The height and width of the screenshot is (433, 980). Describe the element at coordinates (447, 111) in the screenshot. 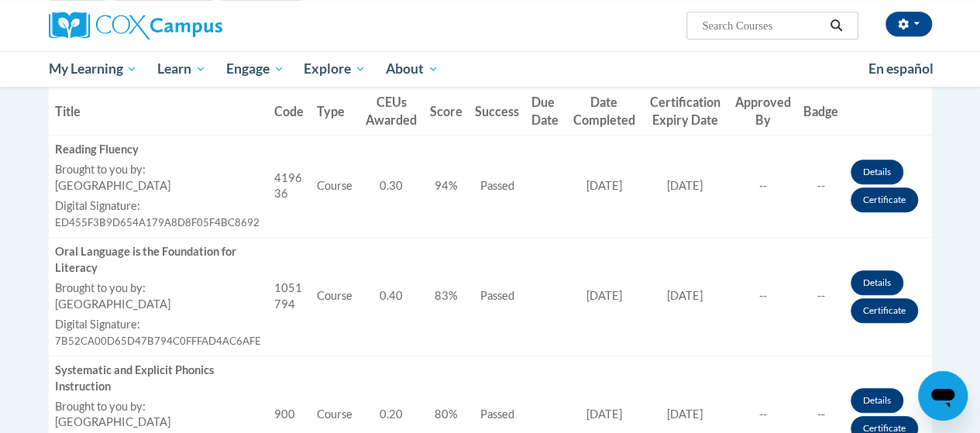

I see `th: Score` at that location.